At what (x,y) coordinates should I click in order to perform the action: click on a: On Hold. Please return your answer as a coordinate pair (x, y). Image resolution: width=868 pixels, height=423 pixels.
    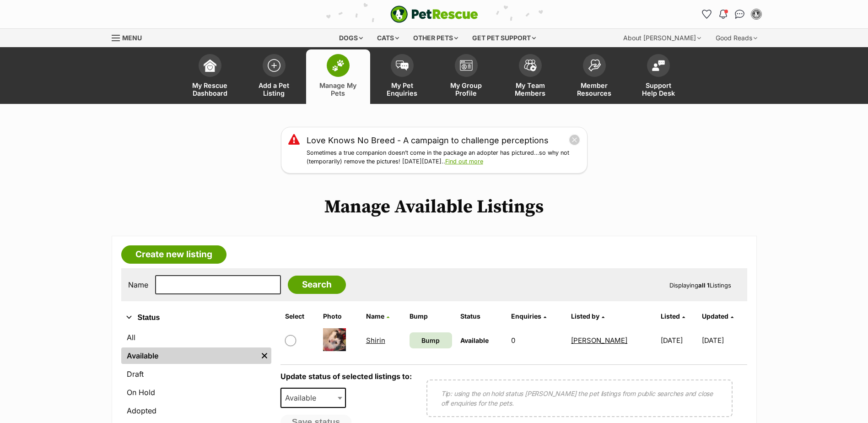
    Looking at the image, I should click on (196, 392).